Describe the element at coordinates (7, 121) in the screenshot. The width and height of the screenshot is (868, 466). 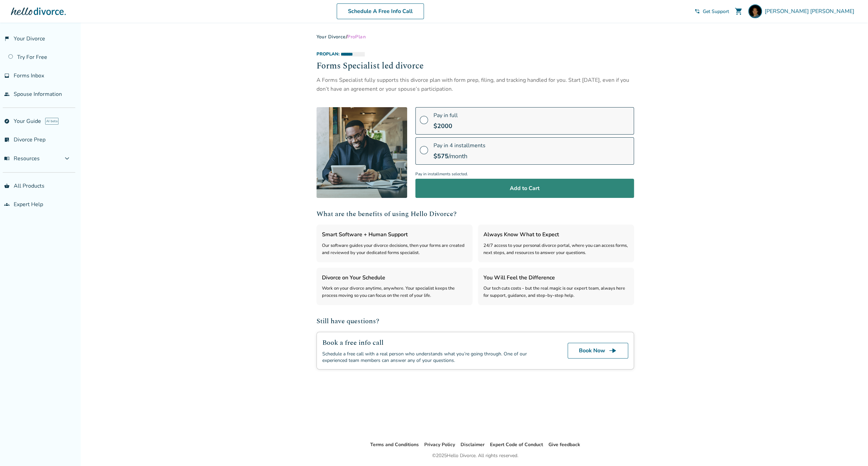
I see `span: explore` at that location.